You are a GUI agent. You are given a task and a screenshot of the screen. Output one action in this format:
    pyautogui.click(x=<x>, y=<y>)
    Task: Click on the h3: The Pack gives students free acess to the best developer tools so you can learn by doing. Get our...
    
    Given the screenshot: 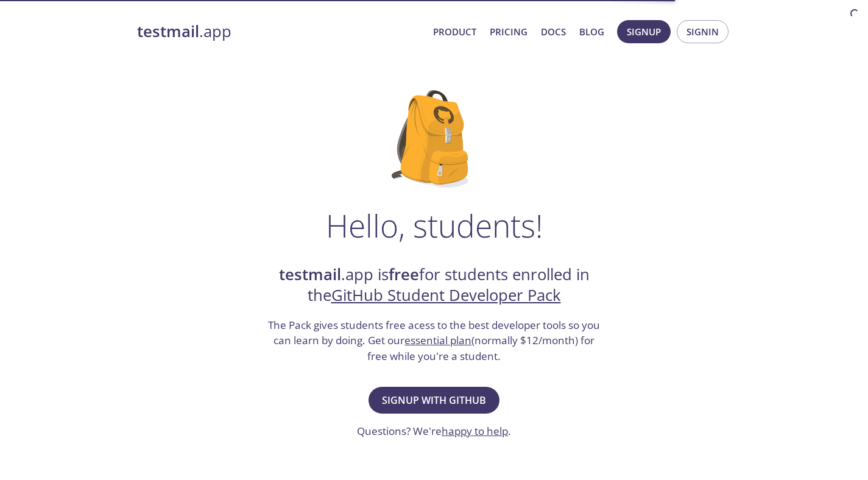 What is the action you would take?
    pyautogui.click(x=434, y=340)
    